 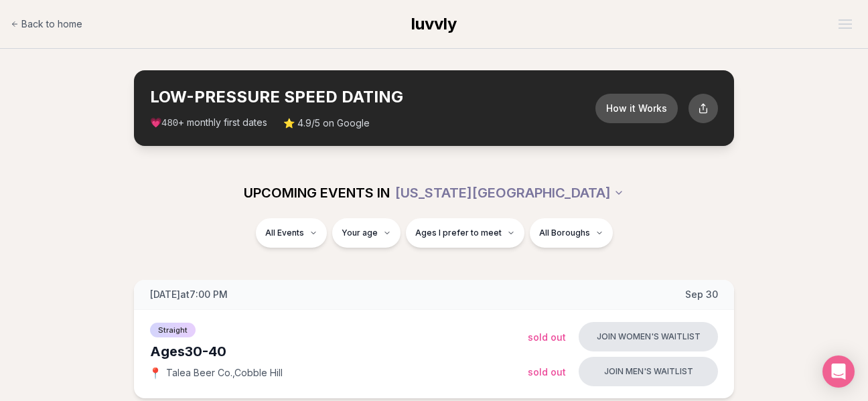 I want to click on div: Open Intercom Messenger, so click(x=839, y=371).